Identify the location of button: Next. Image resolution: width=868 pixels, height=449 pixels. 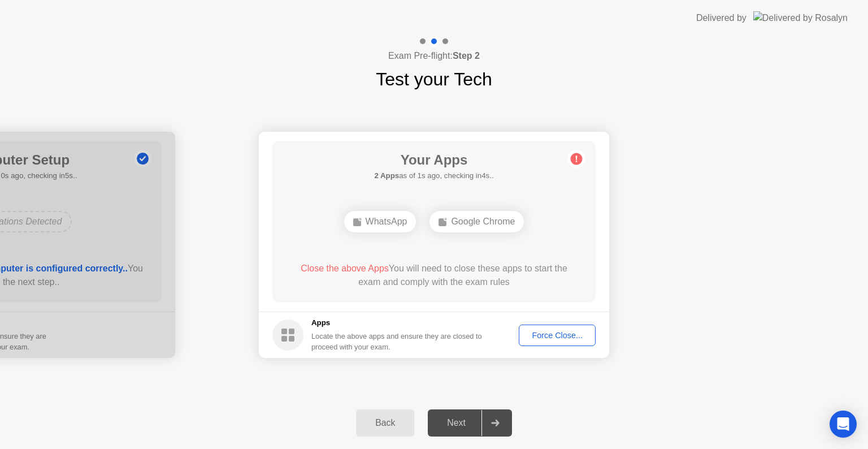
(469, 423).